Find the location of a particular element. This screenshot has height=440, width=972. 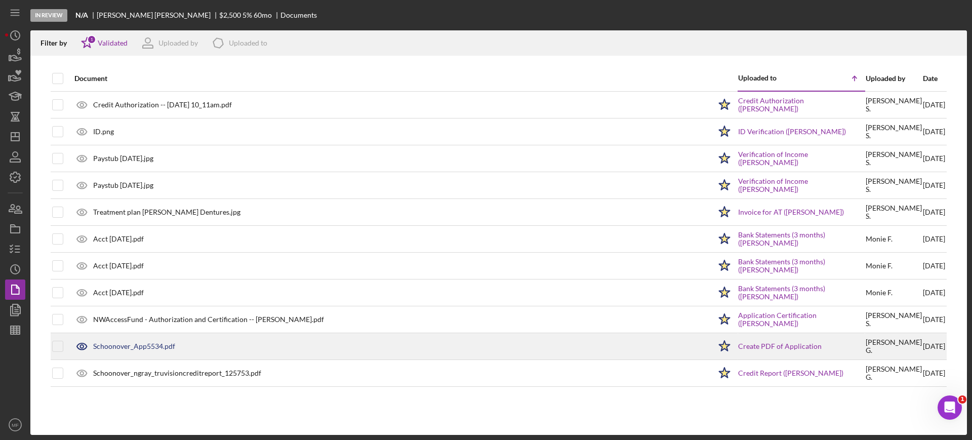

span: 1 is located at coordinates (963, 400).